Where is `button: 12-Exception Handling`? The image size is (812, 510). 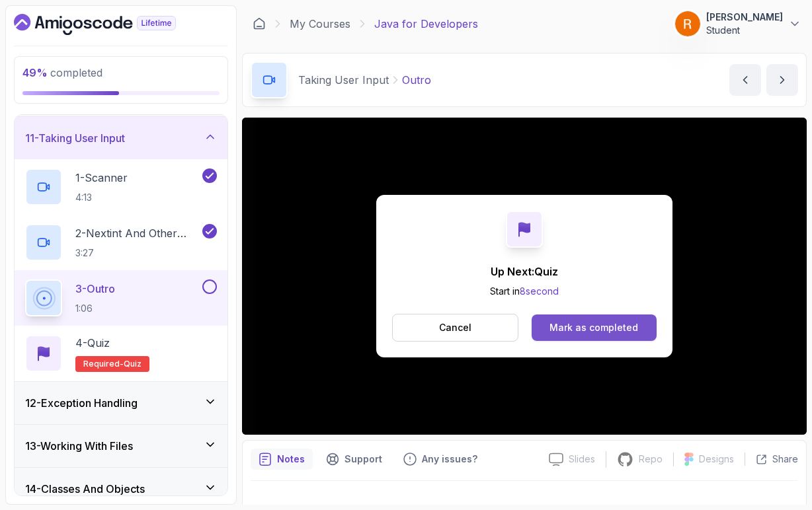
button: 12-Exception Handling is located at coordinates (121, 403).